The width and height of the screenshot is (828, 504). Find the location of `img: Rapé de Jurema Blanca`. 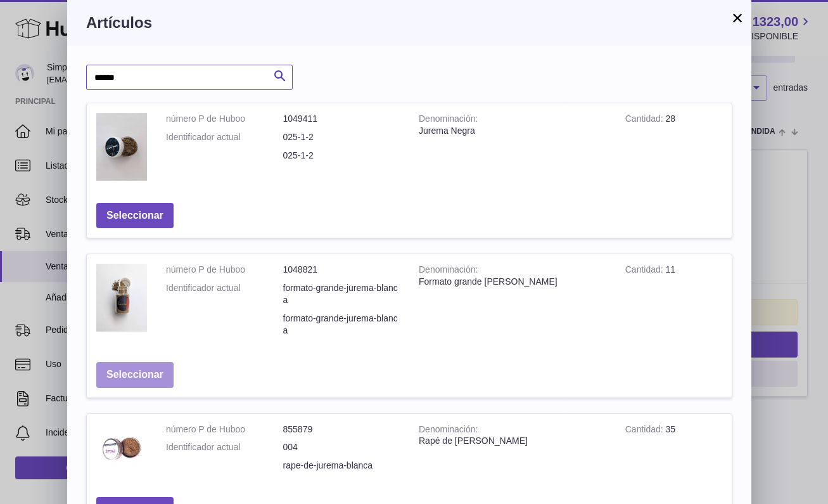

img: Rapé de Jurema Blanca is located at coordinates (122, 448).